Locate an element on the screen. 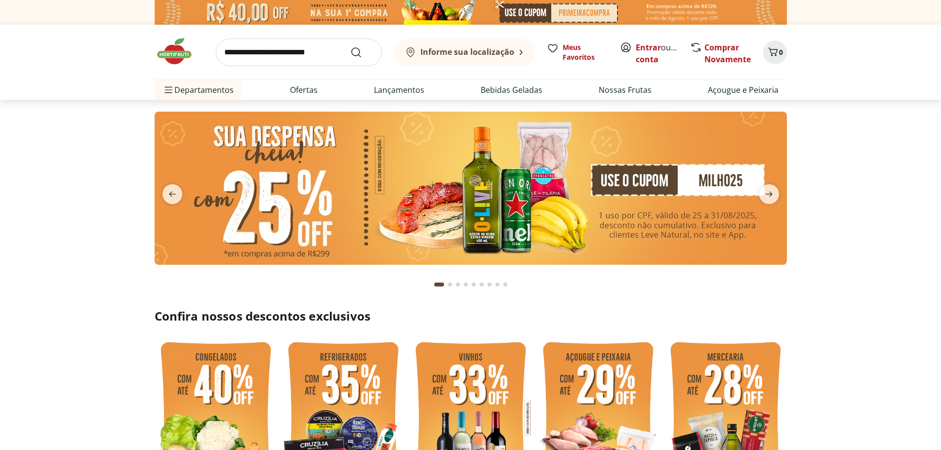  button: Go to page 2 from fs-carousel is located at coordinates (450, 284).